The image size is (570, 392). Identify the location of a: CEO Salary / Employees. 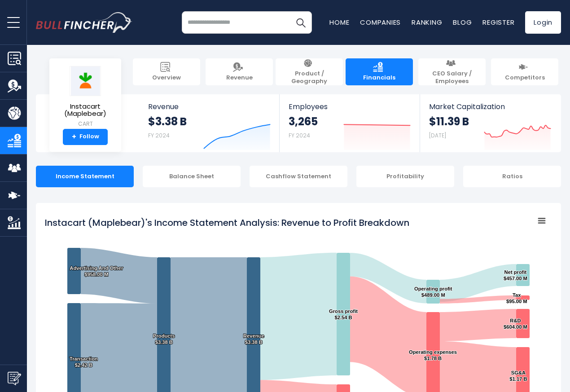
(452, 72).